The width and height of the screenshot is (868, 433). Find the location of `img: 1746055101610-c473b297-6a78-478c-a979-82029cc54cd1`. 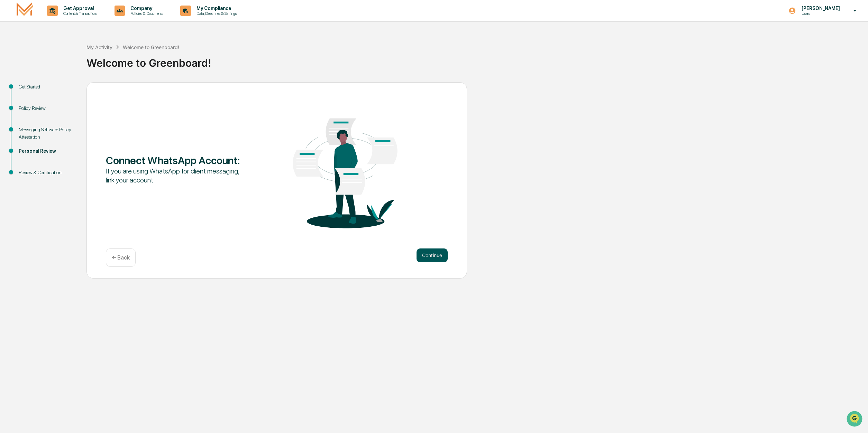

img: 1746055101610-c473b297-6a78-478c-a979-82029cc54cd1 is located at coordinates (13, 59).